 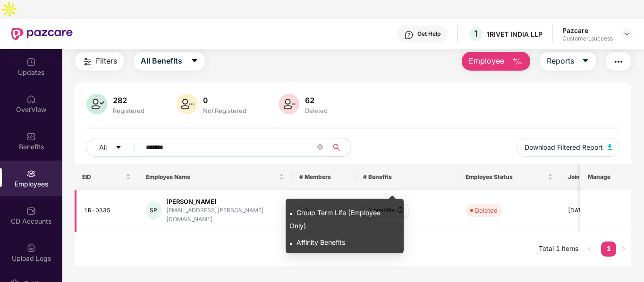 I want to click on img: New Pazcare Logo, so click(x=42, y=34).